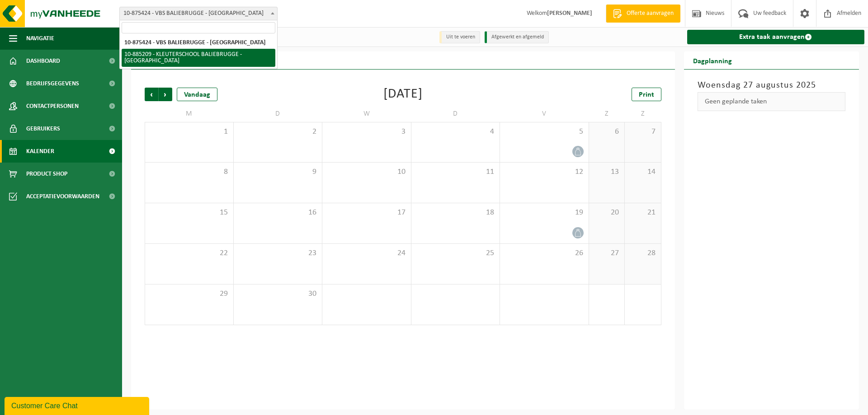 This screenshot has height=415, width=868. I want to click on td: W, so click(367, 114).